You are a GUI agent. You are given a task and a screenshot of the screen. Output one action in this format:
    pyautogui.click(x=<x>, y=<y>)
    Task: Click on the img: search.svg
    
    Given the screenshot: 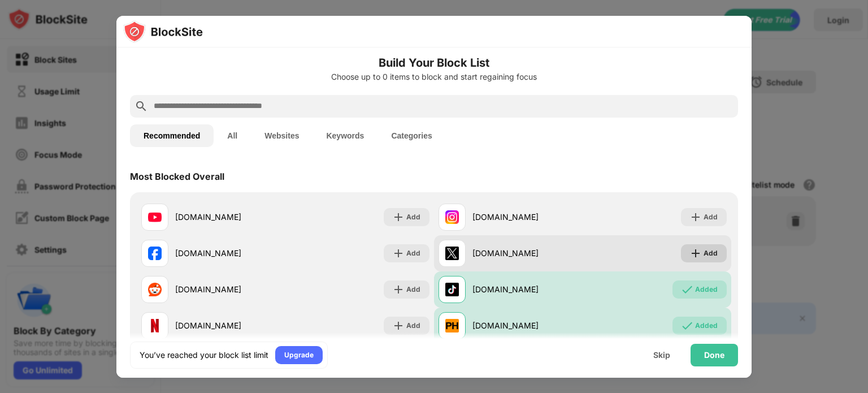 What is the action you would take?
    pyautogui.click(x=141, y=106)
    